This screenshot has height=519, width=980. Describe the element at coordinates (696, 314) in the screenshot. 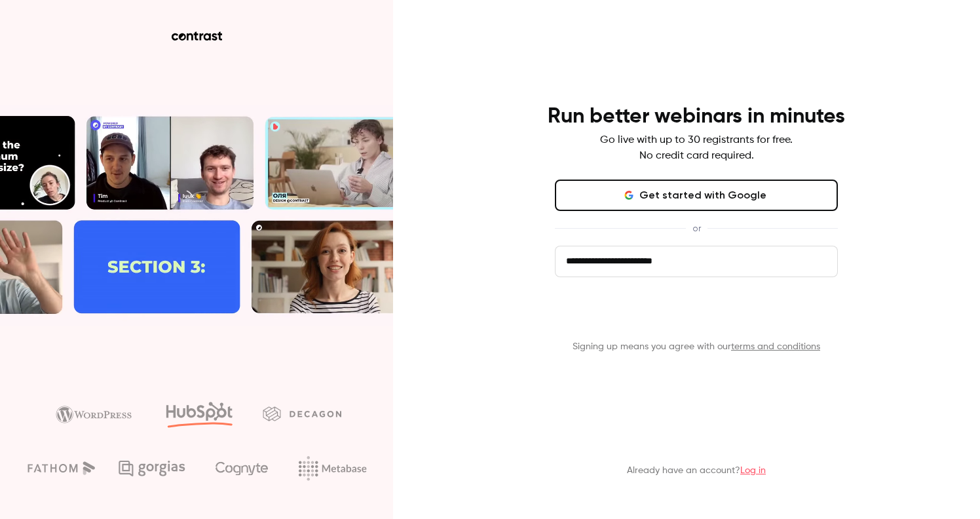

I see `button: Get started` at that location.